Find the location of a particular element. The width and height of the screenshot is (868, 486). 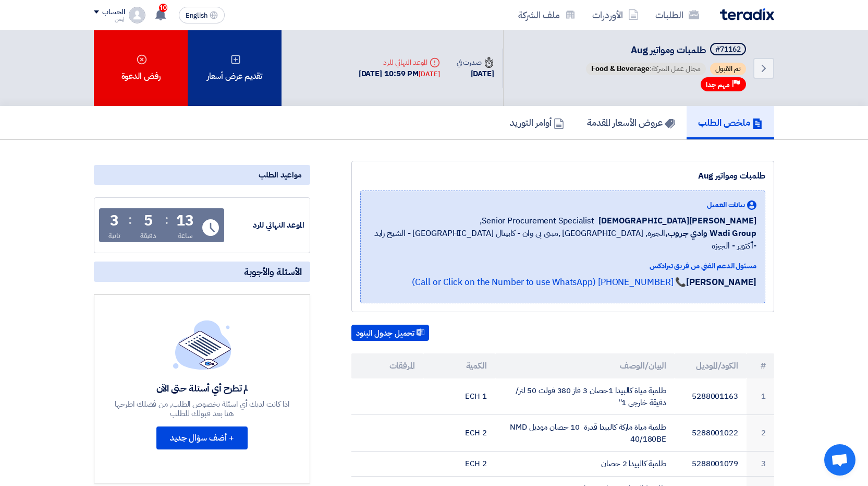

th: المرفقات is located at coordinates (387, 366).